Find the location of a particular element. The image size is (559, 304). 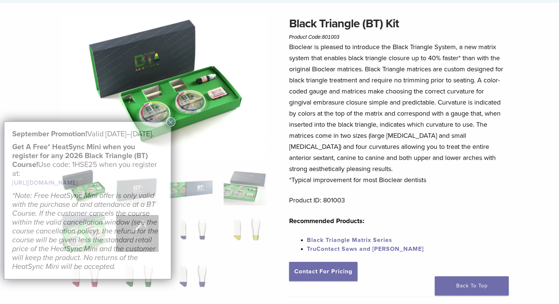

p: Product ID: 801003 is located at coordinates (398, 200).